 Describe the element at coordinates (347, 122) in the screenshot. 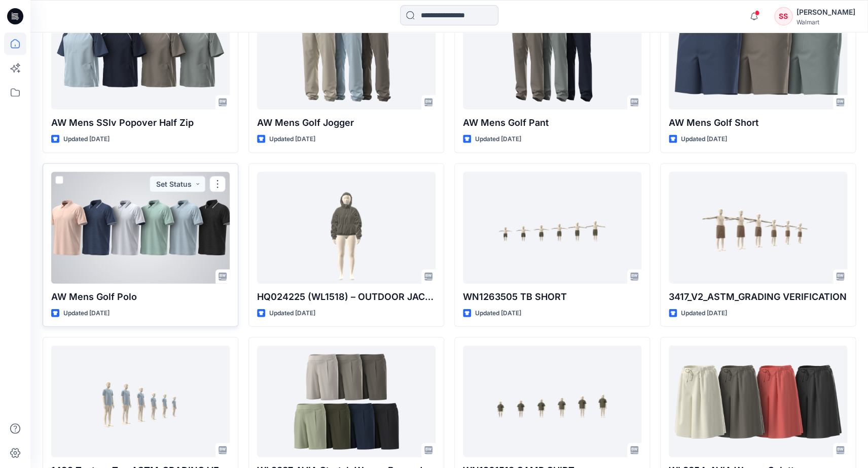

I see `p: AW Mens Golf Jogger` at that location.